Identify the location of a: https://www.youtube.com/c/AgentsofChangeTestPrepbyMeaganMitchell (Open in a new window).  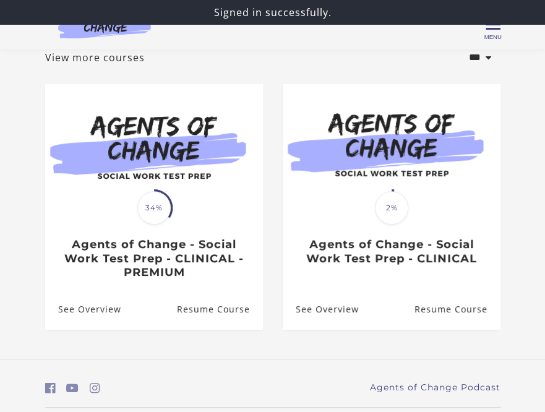
(72, 388).